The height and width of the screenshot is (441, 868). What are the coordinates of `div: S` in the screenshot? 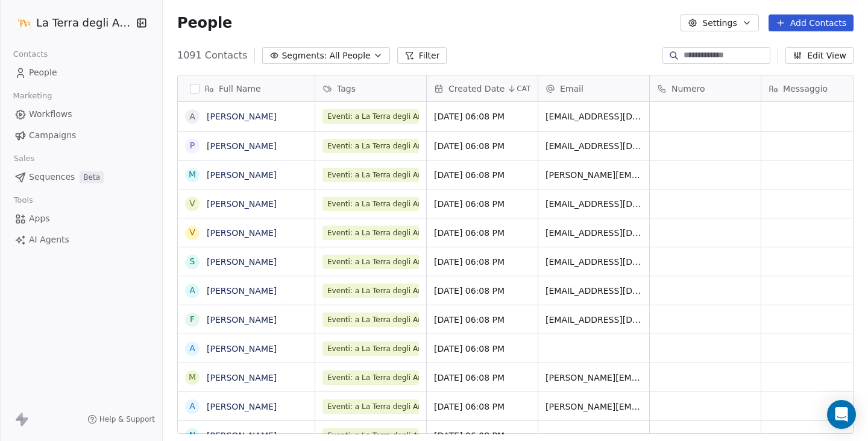 It's located at (192, 261).